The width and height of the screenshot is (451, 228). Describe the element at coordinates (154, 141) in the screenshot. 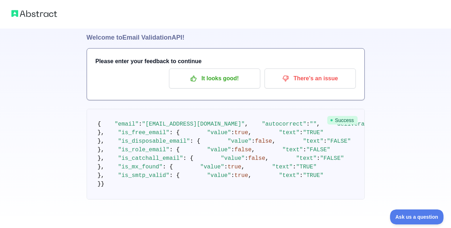

I see `span: "is_disposable_email"` at that location.